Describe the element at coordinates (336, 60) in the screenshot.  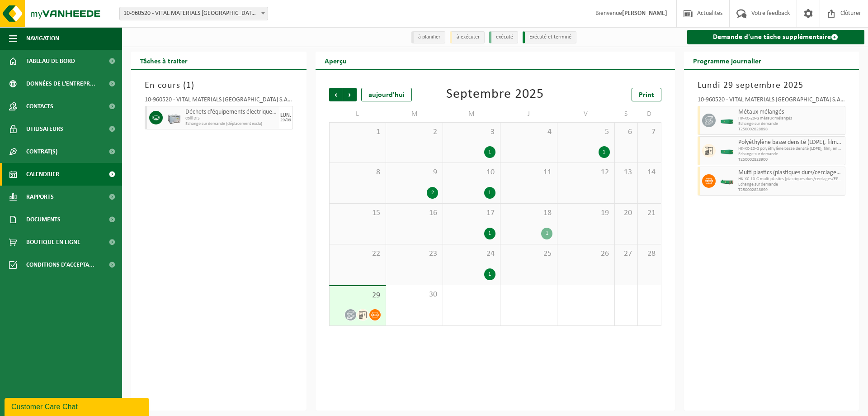
I see `h2: Aperçu` at that location.